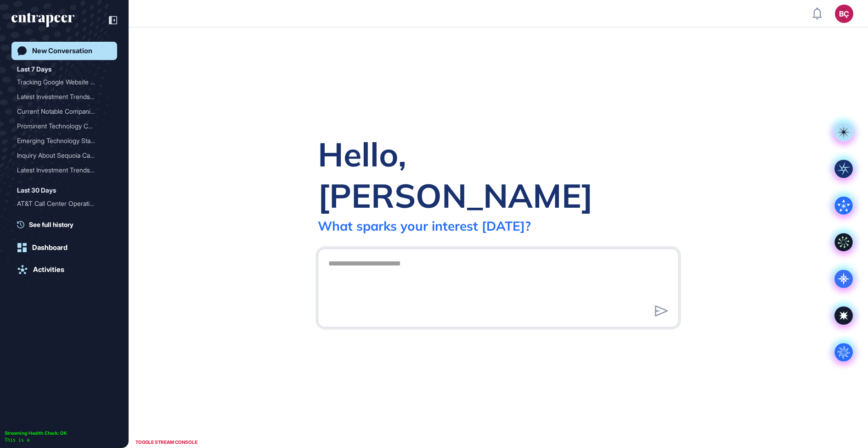  Describe the element at coordinates (61, 155) in the screenshot. I see `div: Inquiry About Sequoia Cap...` at that location.